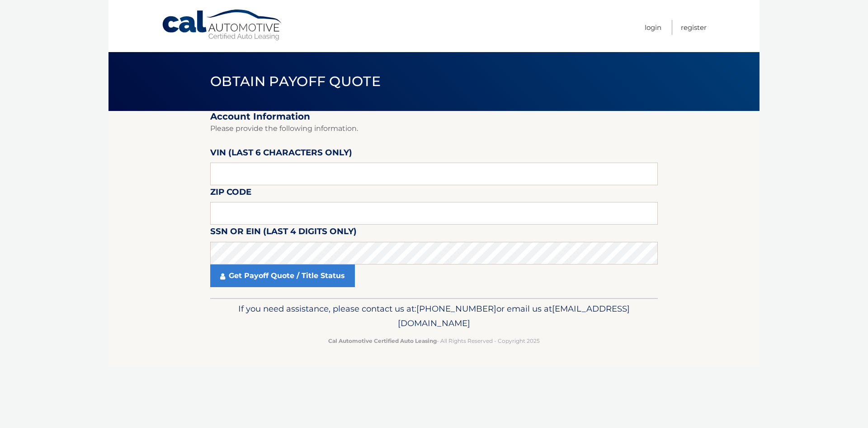 The height and width of the screenshot is (428, 868). What do you see at coordinates (295, 81) in the screenshot?
I see `span: Obtain Payoff Quote` at bounding box center [295, 81].